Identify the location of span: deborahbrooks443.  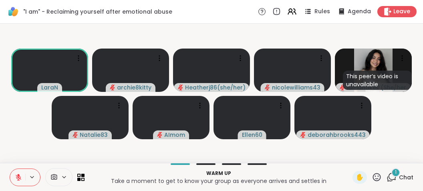
(336, 134).